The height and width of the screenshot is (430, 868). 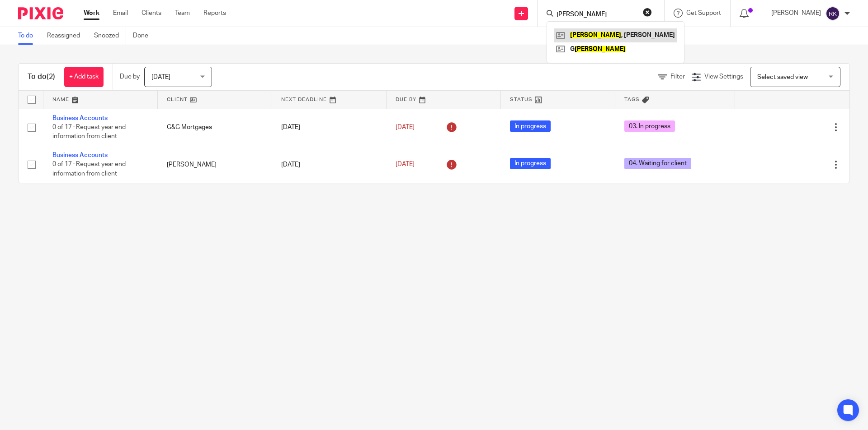 I want to click on a: Reassigned, so click(x=67, y=36).